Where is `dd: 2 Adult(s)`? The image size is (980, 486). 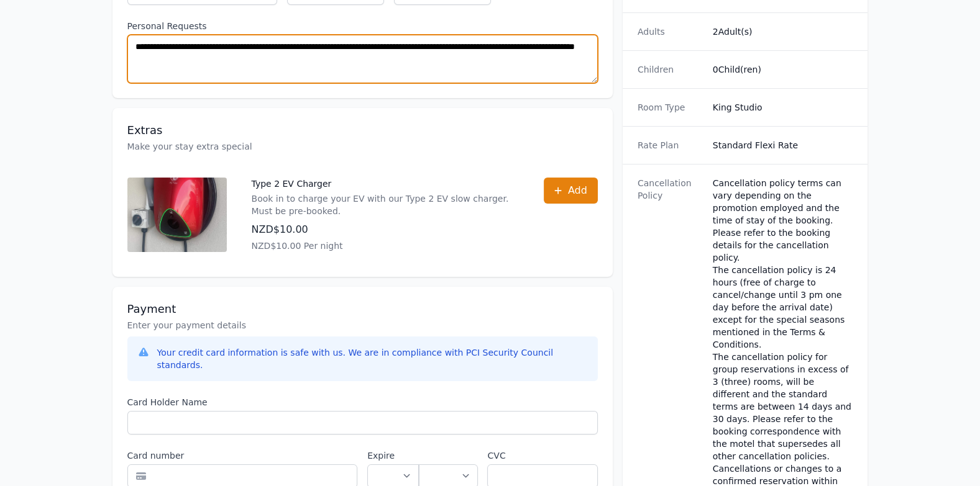
dd: 2 Adult(s) is located at coordinates (783, 31).